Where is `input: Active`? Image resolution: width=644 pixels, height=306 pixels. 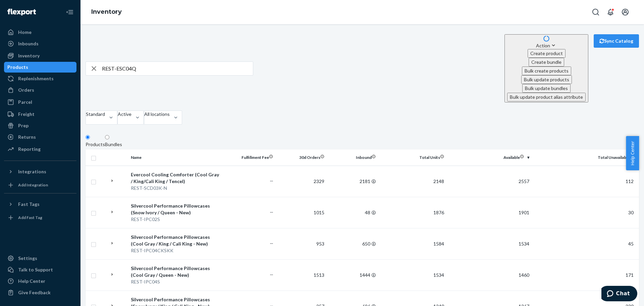
input: Active is located at coordinates (118, 121).